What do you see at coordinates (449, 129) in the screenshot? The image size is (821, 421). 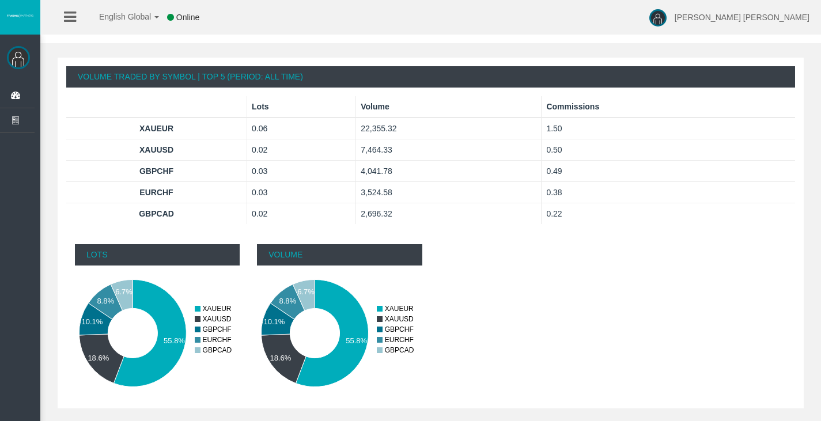 I see `td: 22,355.32` at bounding box center [449, 129].